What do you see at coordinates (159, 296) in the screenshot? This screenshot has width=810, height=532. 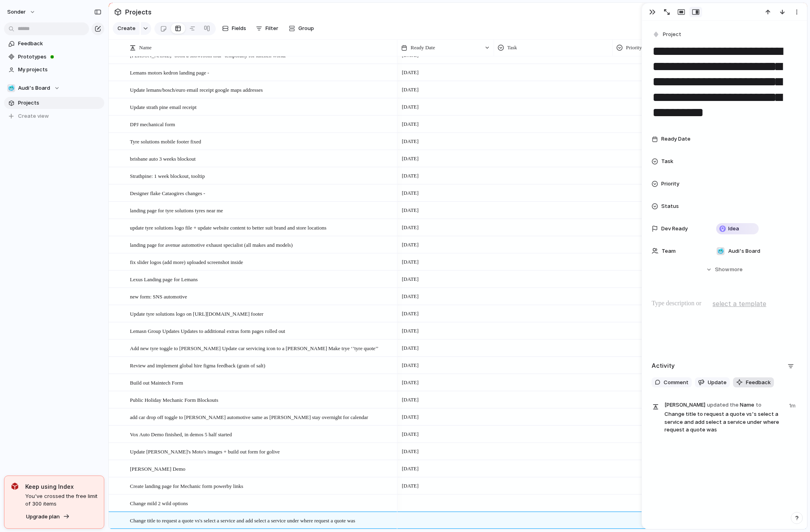 I see `span: new form: SNS automotive` at bounding box center [159, 296].